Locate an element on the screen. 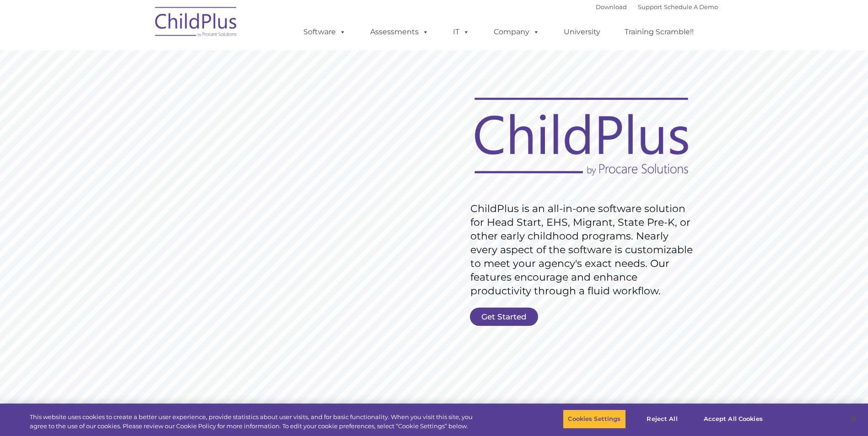 This screenshot has height=436, width=868. div: This website uses cookies to create a better user experience, provide statistics about user visit... is located at coordinates (253, 422).